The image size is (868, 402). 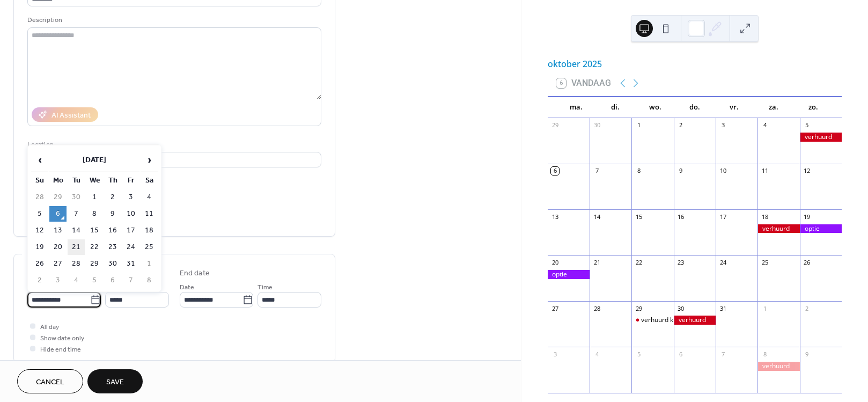 What do you see at coordinates (149, 214) in the screenshot?
I see `td: 11` at bounding box center [149, 214].